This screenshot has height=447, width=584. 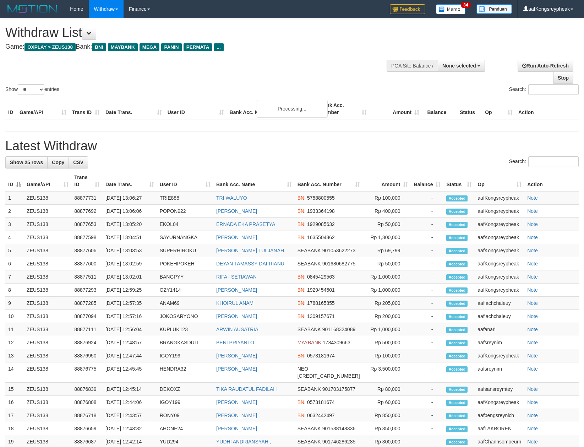 I want to click on th: ID: activate to sort column descending, so click(x=15, y=181).